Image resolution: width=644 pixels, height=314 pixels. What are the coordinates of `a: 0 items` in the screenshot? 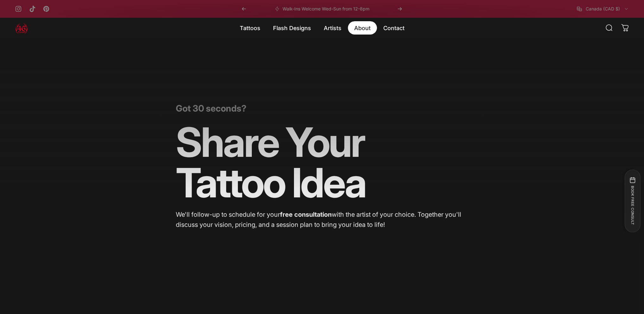 It's located at (625, 28).